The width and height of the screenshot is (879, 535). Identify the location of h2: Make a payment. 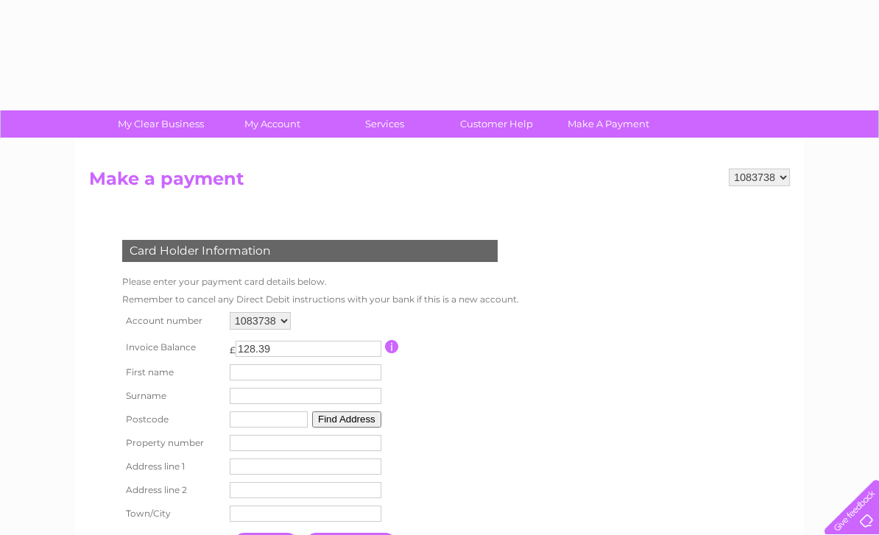
(439, 183).